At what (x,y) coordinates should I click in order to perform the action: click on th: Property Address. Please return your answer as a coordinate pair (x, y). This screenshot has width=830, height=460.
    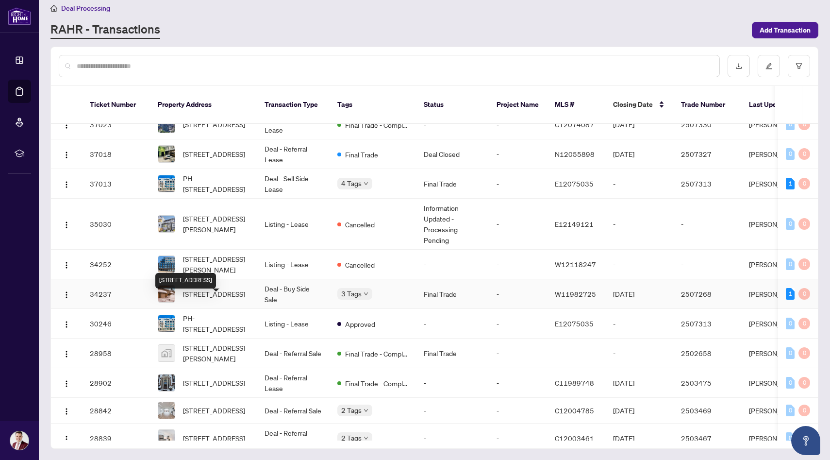
    Looking at the image, I should click on (203, 105).